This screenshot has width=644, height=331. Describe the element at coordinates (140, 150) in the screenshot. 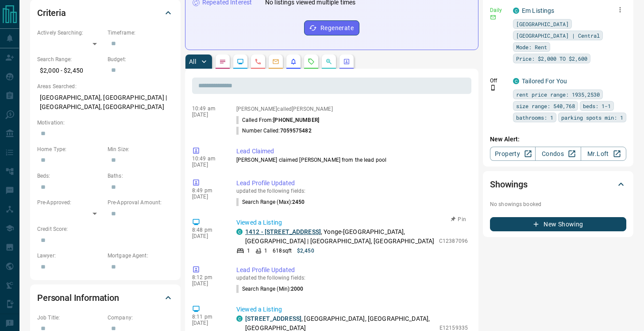

I see `p: Min Size:` at that location.